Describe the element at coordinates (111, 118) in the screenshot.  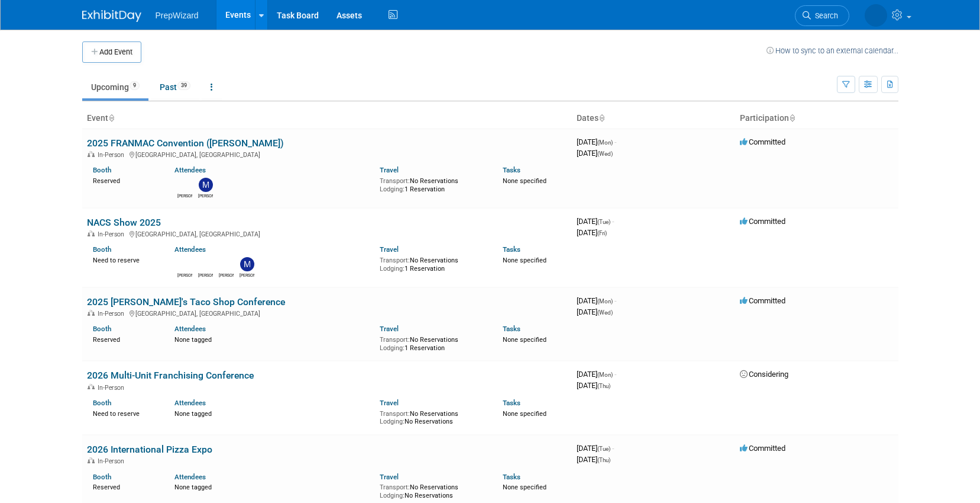
I see `a: Sort by Event Name` at that location.